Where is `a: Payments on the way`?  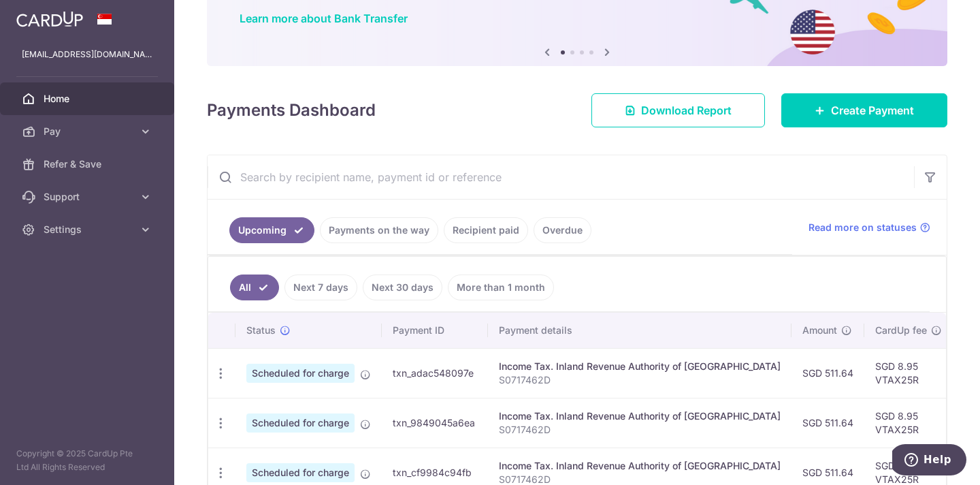 a: Payments on the way is located at coordinates (379, 231).